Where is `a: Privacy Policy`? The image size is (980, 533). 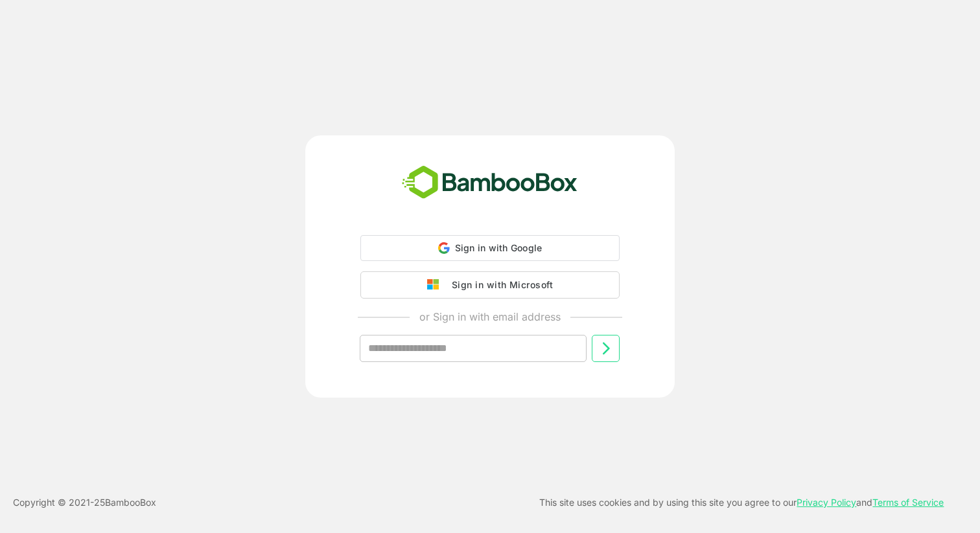 a: Privacy Policy is located at coordinates (827, 502).